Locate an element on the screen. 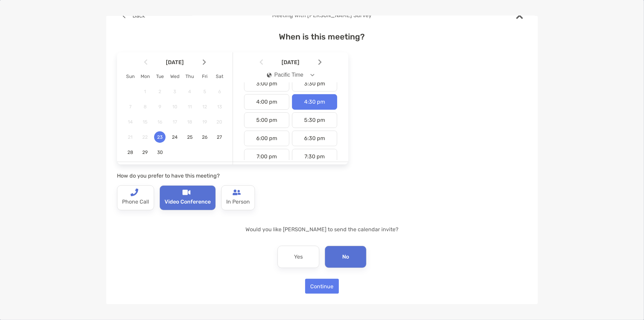  span: 11 is located at coordinates (190, 107).